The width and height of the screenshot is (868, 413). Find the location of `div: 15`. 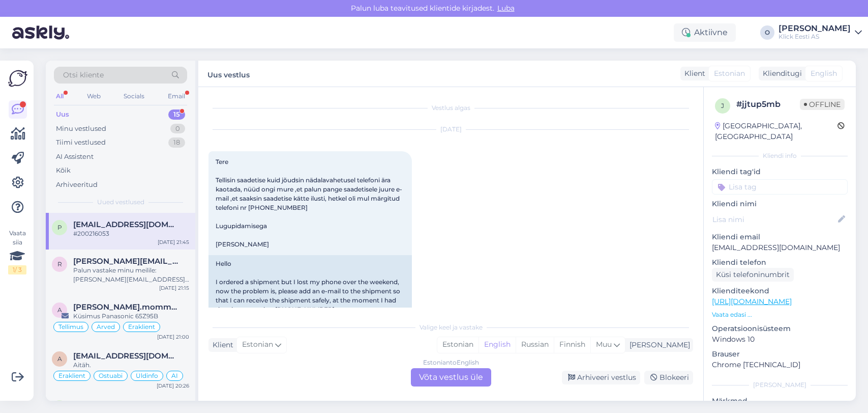

div: 15 is located at coordinates (176, 115).